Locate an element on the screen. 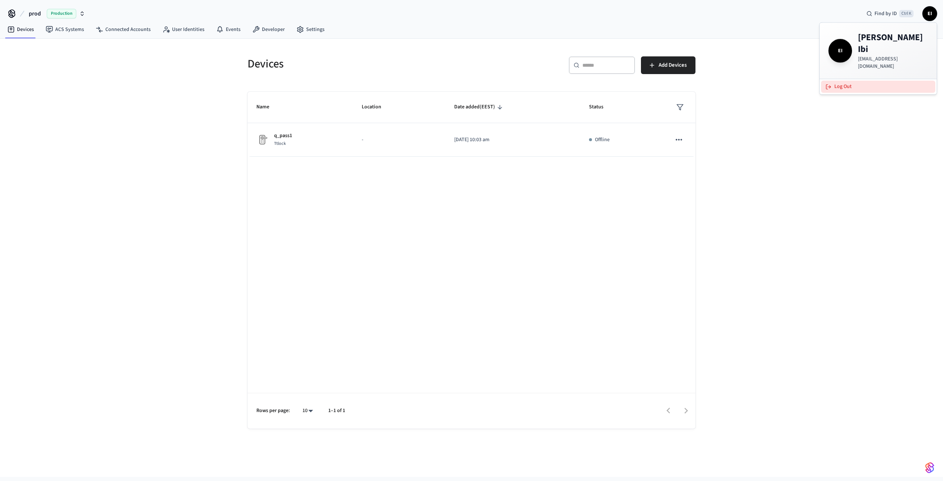 This screenshot has height=481, width=943. p: 1–1 of 1 is located at coordinates (337, 410).